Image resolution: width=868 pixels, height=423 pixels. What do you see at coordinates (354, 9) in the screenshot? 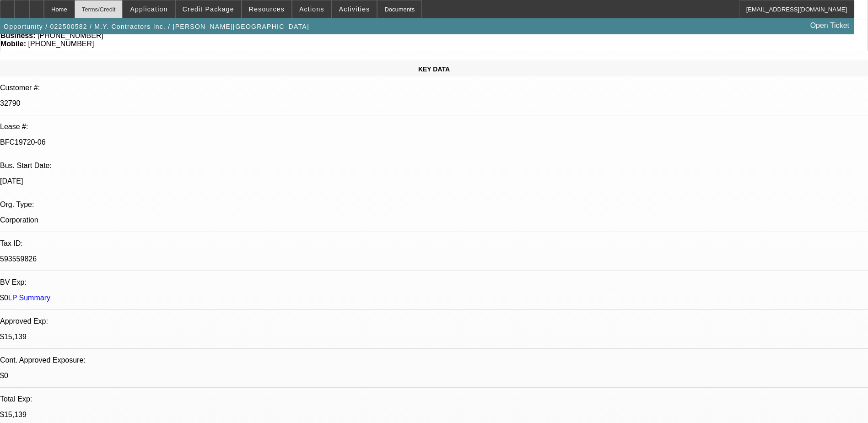
I see `span: Activities` at bounding box center [354, 9].